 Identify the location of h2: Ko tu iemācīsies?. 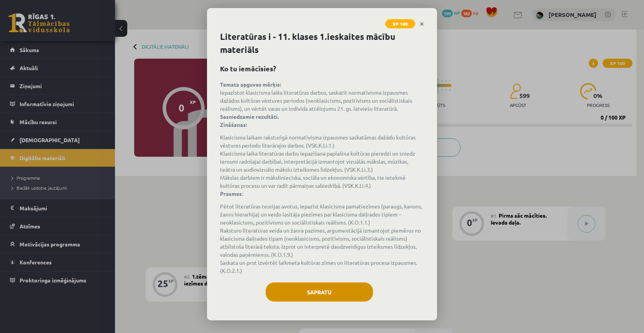
(322, 68).